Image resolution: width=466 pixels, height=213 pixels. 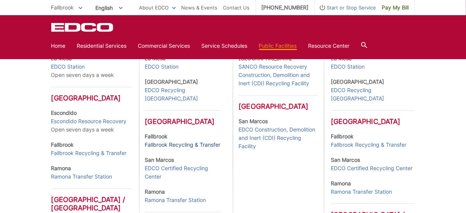 I want to click on a: Escondido Resource Recovery, so click(x=89, y=121).